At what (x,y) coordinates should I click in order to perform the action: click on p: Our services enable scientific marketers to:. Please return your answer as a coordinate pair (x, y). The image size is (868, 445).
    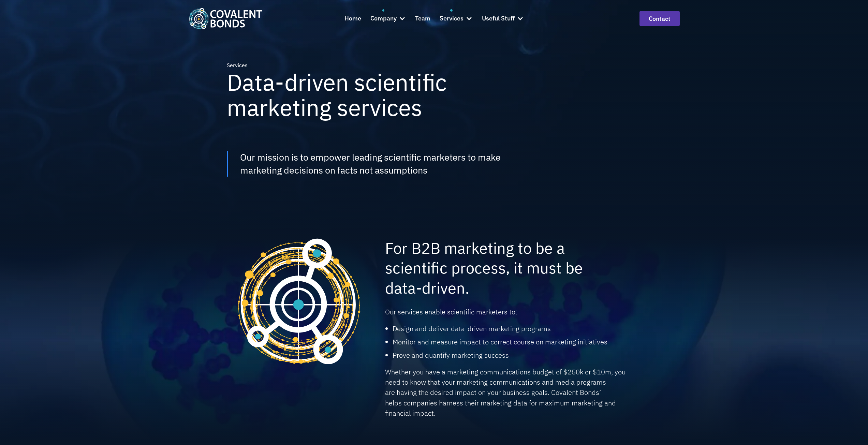
    Looking at the image, I should click on (508, 312).